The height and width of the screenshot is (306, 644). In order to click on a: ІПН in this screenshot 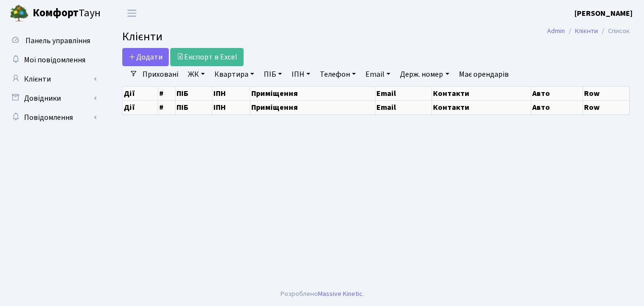, I will do `click(301, 74)`.